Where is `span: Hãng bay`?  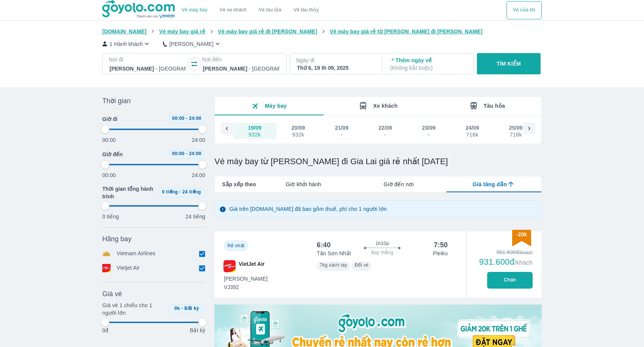
span: Hãng bay is located at coordinates (117, 239).